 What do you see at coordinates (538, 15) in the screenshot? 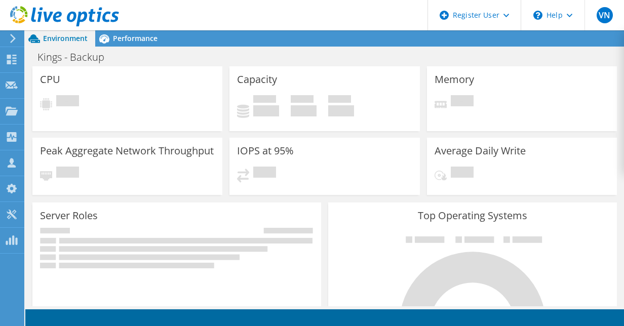
I see `svg: \n` at bounding box center [538, 15].